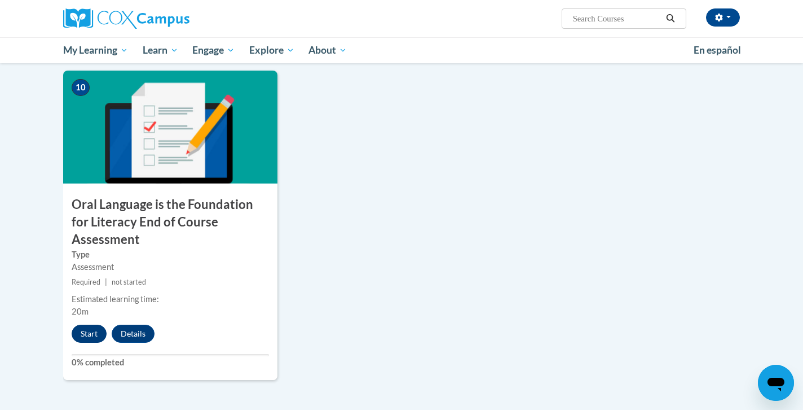  I want to click on div: Estimated learning time:, so click(170, 299).